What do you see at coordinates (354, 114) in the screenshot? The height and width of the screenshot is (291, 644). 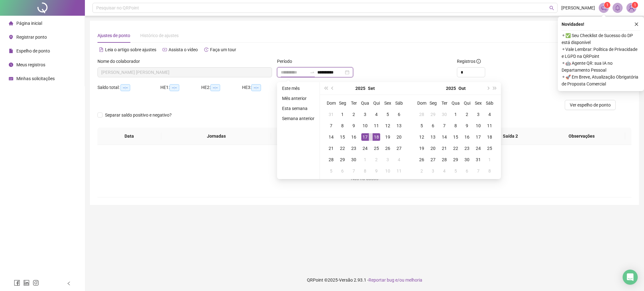 I see `div: 2` at bounding box center [354, 114].